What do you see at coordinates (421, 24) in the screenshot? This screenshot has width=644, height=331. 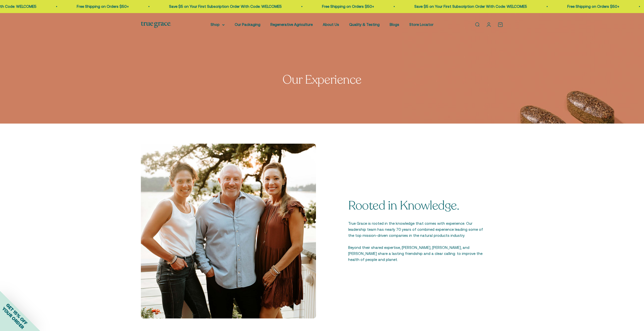 I see `a: Store Locator` at bounding box center [421, 24].